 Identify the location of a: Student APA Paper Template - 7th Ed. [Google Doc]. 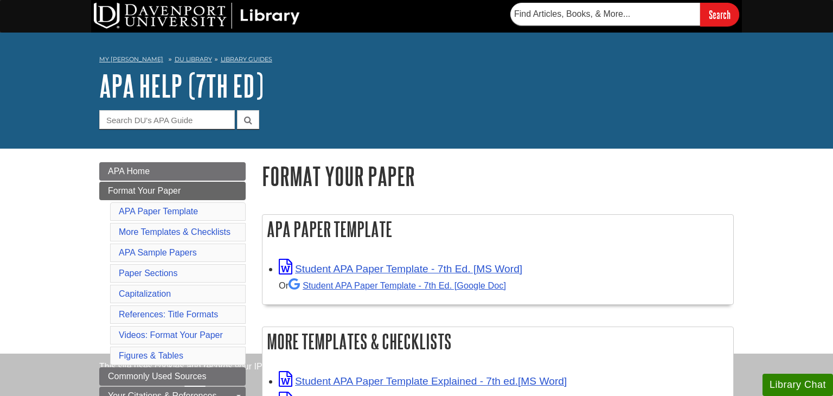
(397, 285).